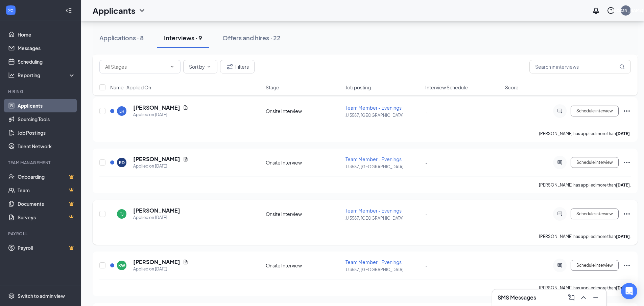  What do you see at coordinates (136, 67) in the screenshot?
I see `input: All Stages` at bounding box center [136, 67].